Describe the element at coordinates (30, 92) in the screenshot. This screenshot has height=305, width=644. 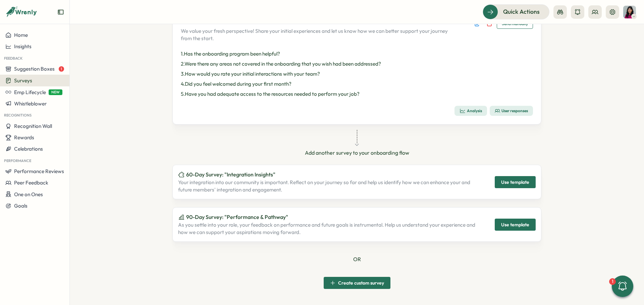
I see `span: Emp Lifecycle` at that location.